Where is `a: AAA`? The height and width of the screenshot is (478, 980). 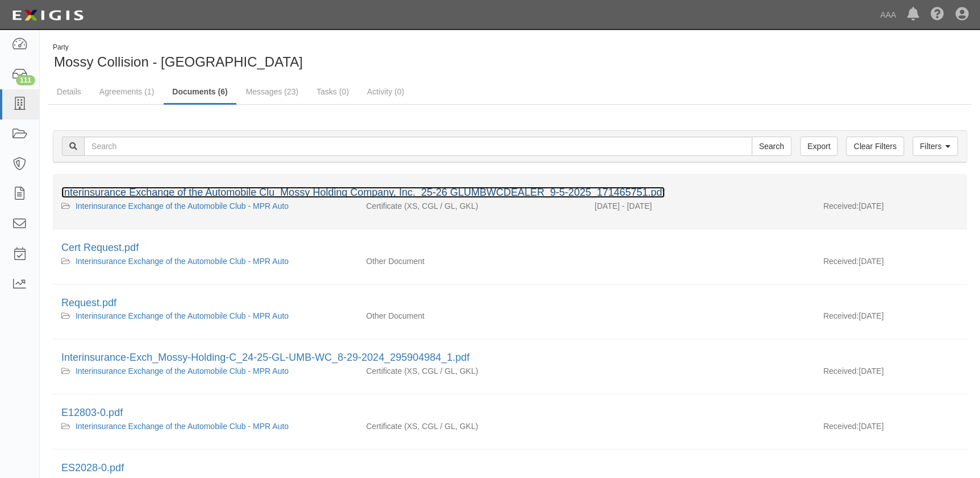
a: AAA is located at coordinates (888, 15).